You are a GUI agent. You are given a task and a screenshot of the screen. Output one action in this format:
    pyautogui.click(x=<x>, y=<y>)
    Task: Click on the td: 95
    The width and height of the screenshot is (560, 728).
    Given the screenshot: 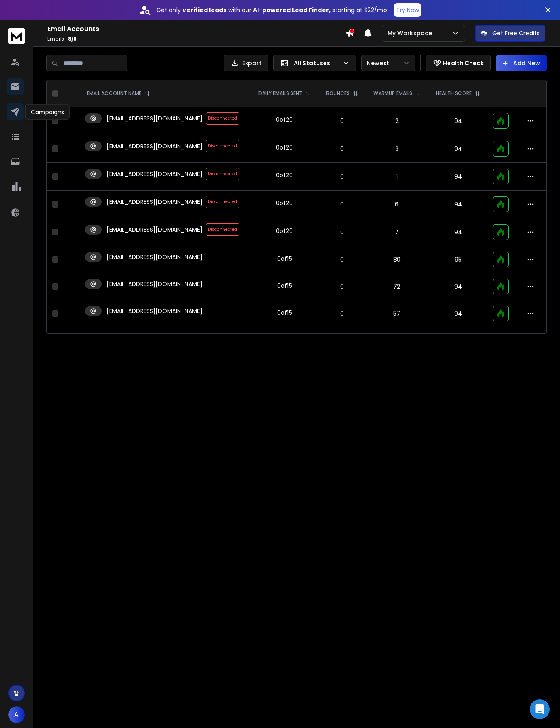 What is the action you would take?
    pyautogui.click(x=458, y=260)
    